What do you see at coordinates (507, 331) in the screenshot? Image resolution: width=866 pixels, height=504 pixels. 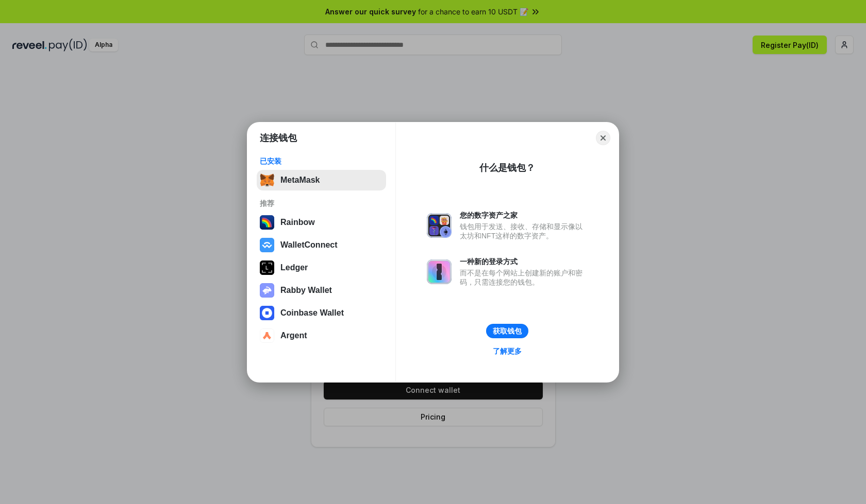 I see `button: 获取钱包` at bounding box center [507, 331].